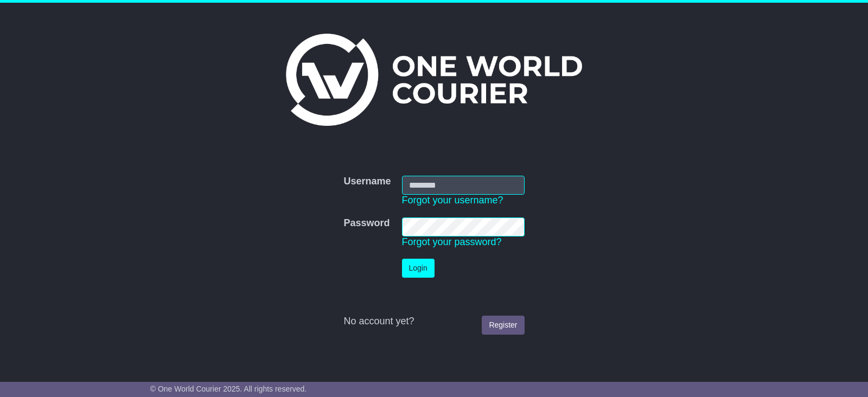 The width and height of the screenshot is (868, 397). I want to click on img: One World, so click(434, 80).